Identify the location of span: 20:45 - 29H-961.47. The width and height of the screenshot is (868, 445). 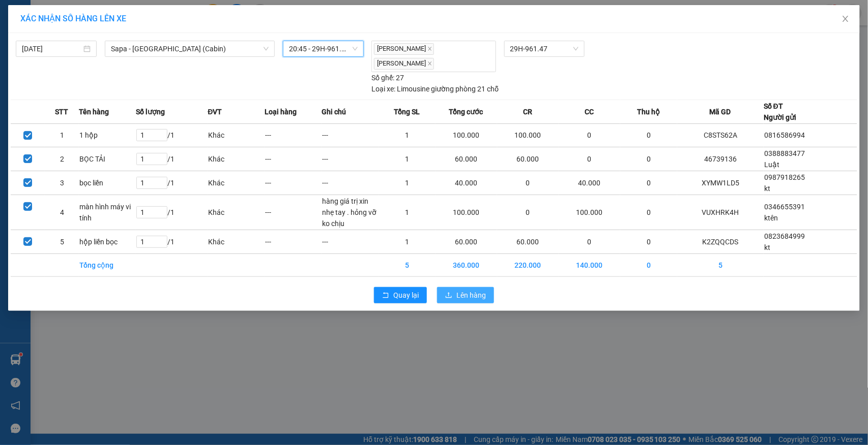
(323, 49).